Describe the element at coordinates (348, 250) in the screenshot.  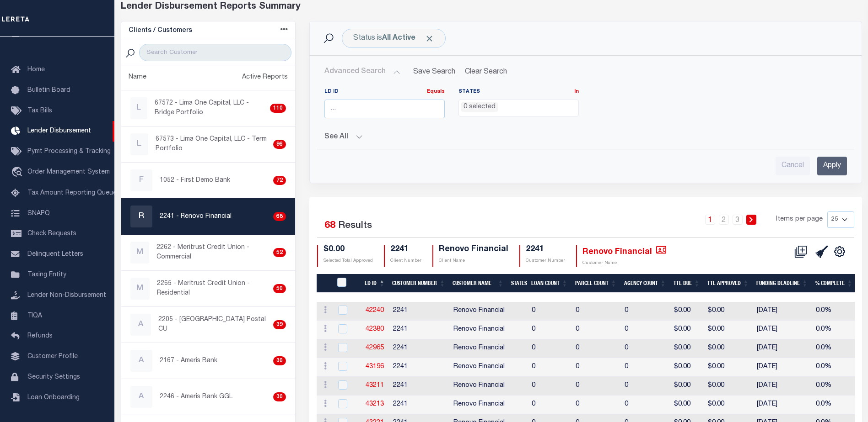
I see `h4: $0.00` at that location.